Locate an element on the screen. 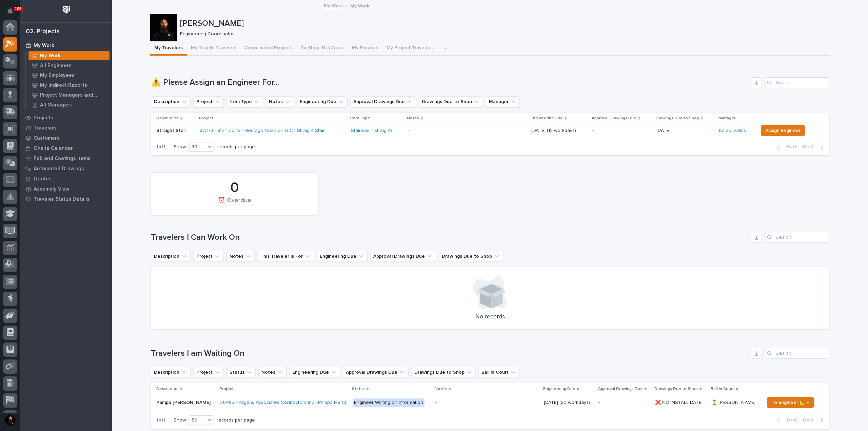 This screenshot has width=868, height=431. button: Manager is located at coordinates (503, 102).